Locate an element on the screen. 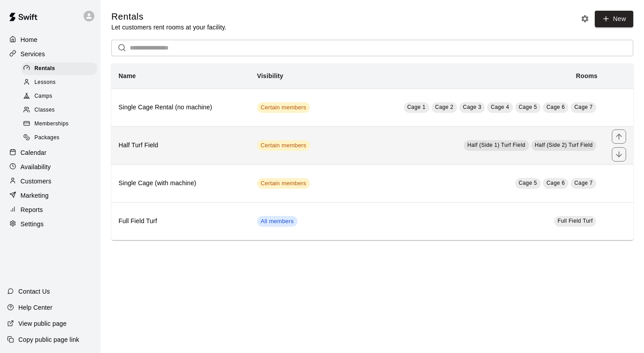 Image resolution: width=644 pixels, height=353 pixels. div: Calendar is located at coordinates (50, 152).